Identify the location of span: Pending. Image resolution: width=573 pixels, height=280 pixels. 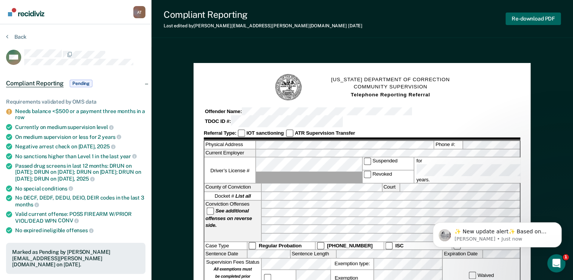
(81, 83).